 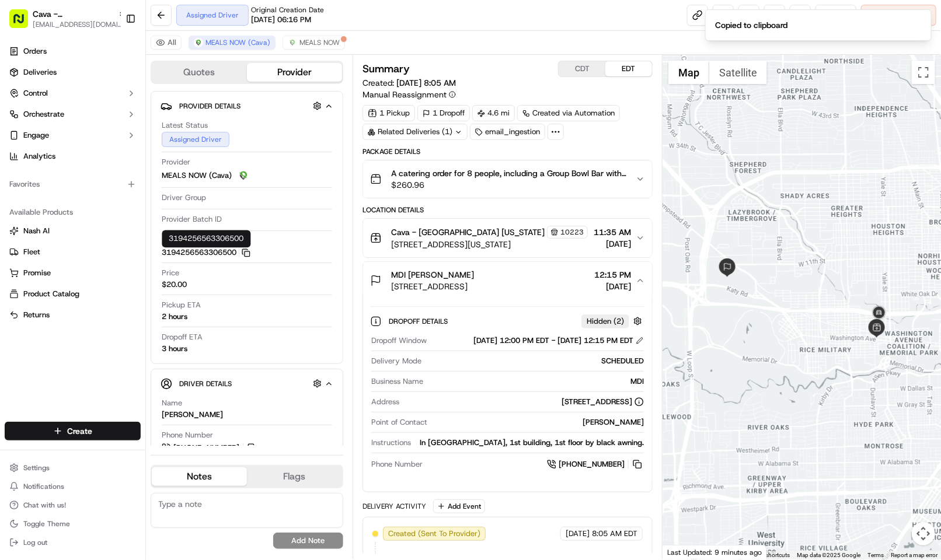 I want to click on span: MEALS NOW (Cava), so click(x=238, y=43).